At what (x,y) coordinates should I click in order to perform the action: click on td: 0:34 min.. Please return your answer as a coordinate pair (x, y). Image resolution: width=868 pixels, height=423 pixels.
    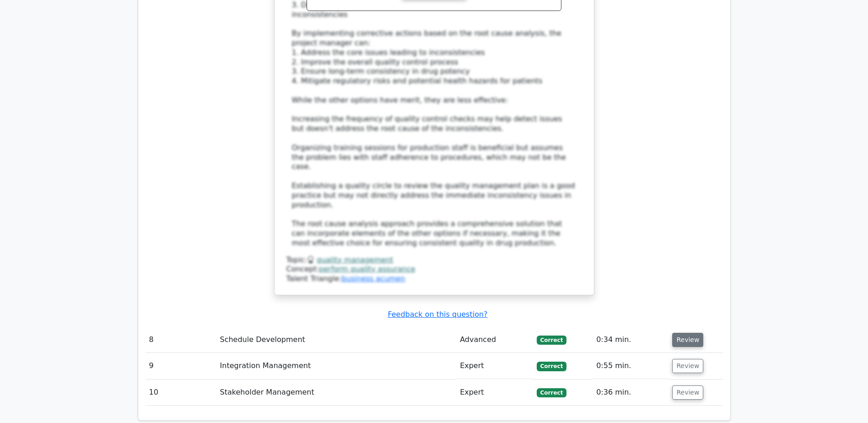
    Looking at the image, I should click on (630, 340).